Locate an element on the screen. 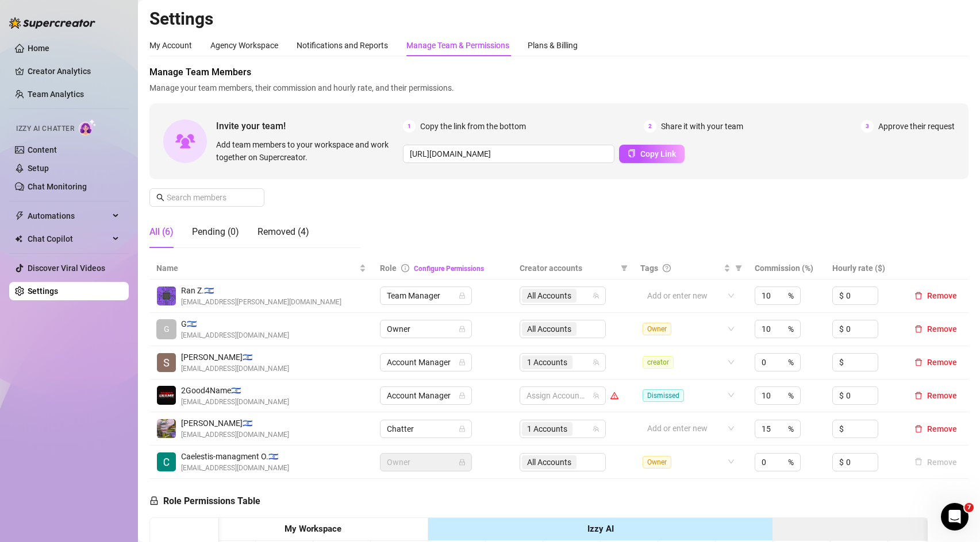  span: question-circle is located at coordinates (667, 269).